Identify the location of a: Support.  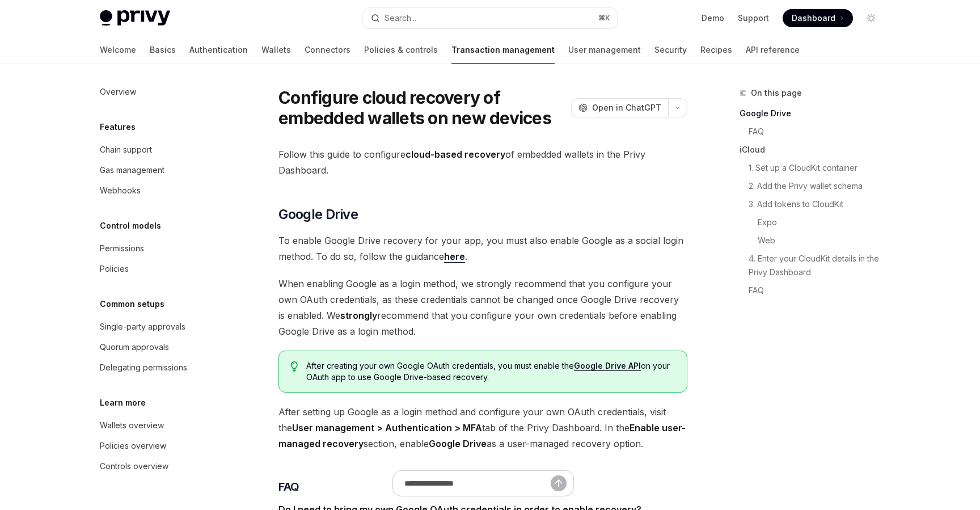
(753, 18).